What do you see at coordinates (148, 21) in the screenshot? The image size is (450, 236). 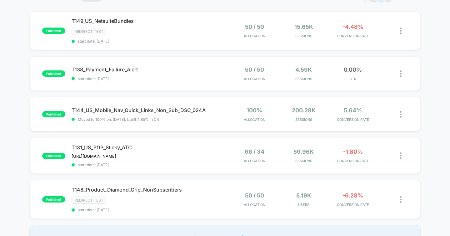 I see `span: T149_US_NetsuiteBundles` at bounding box center [148, 21].